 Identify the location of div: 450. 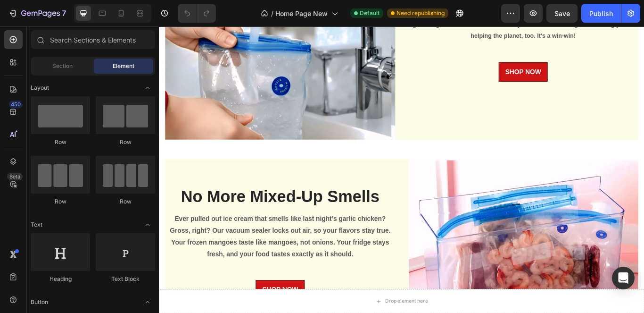
(15, 105).